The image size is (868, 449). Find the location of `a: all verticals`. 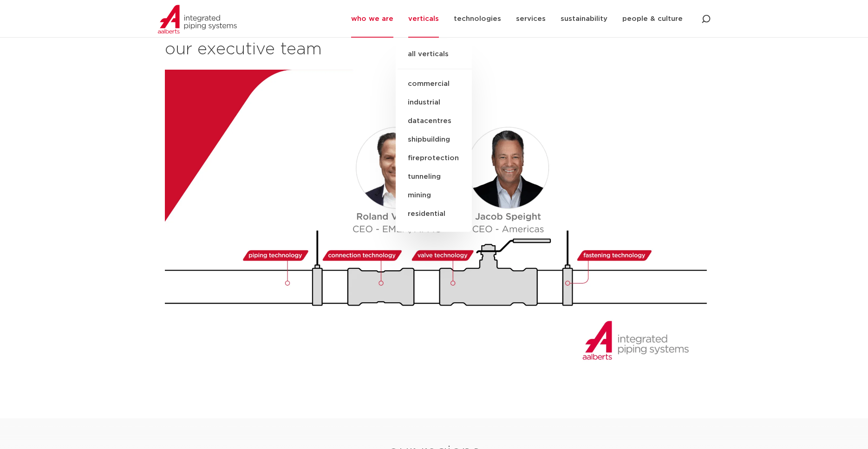

a: all verticals is located at coordinates (434, 59).